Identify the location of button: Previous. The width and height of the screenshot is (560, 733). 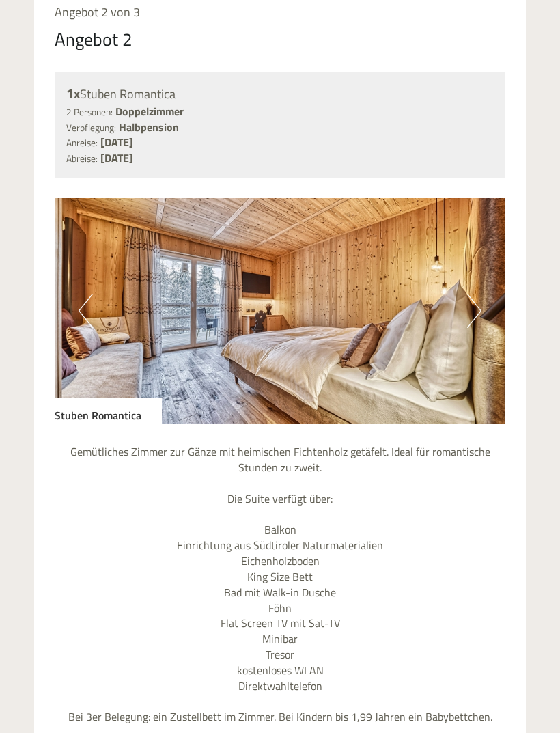
(85, 311).